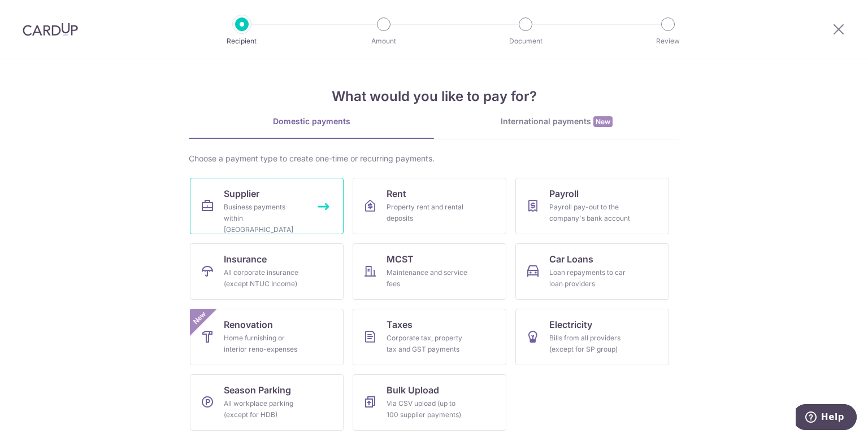  Describe the element at coordinates (257, 390) in the screenshot. I see `span: Season Parking` at that location.